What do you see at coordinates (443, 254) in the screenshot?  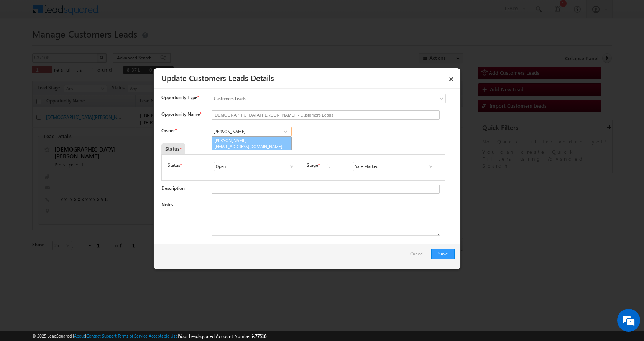 I see `button: Save` at bounding box center [443, 254].